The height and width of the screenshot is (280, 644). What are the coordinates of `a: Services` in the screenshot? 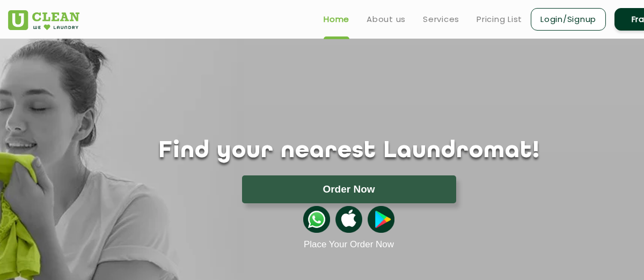 It's located at (441, 19).